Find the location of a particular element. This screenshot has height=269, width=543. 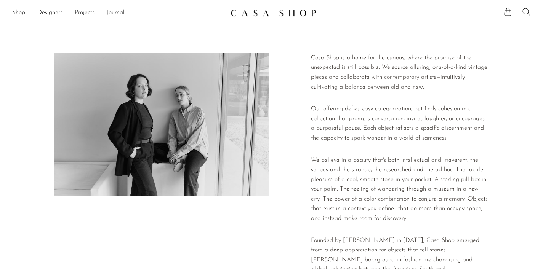

p: We believe in a beauty that's both intellectual and irreverent: the serious and the strange, the ... is located at coordinates (400, 190).